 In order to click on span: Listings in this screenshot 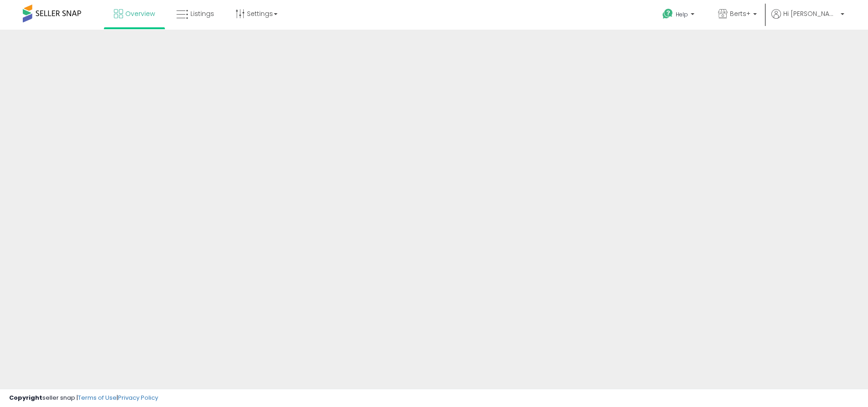, I will do `click(202, 14)`.